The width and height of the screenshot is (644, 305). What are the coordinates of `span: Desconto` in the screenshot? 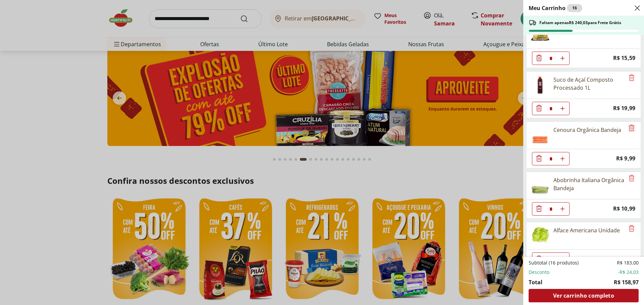 It's located at (539, 272).